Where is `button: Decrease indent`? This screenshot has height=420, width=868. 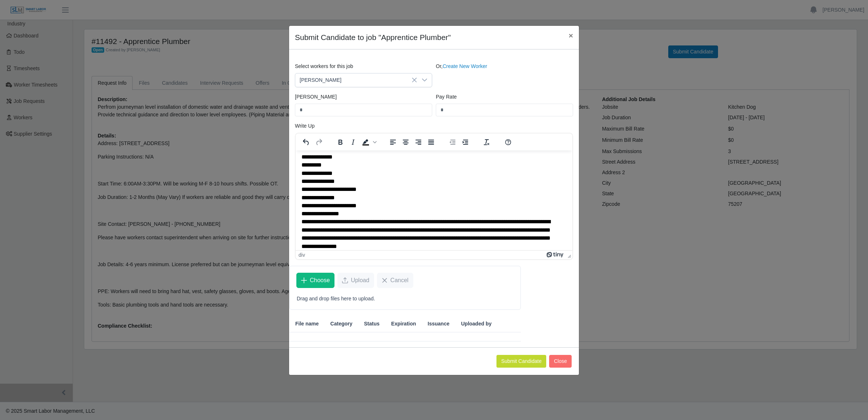
button: Decrease indent is located at coordinates (453, 142).